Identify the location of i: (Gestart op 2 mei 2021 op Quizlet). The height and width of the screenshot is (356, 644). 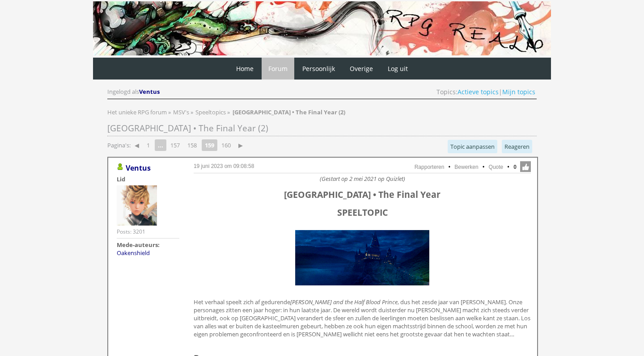
(362, 179).